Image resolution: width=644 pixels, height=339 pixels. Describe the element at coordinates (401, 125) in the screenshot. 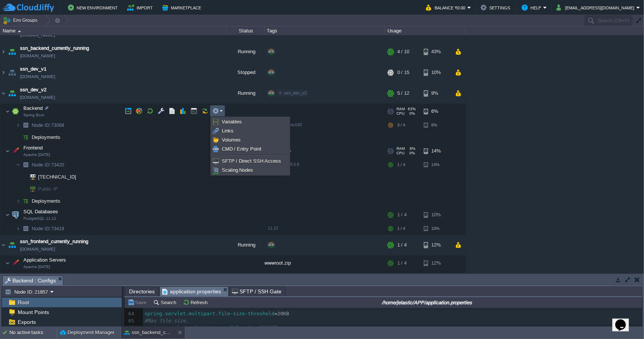

I see `div: 3 / 4` at that location.